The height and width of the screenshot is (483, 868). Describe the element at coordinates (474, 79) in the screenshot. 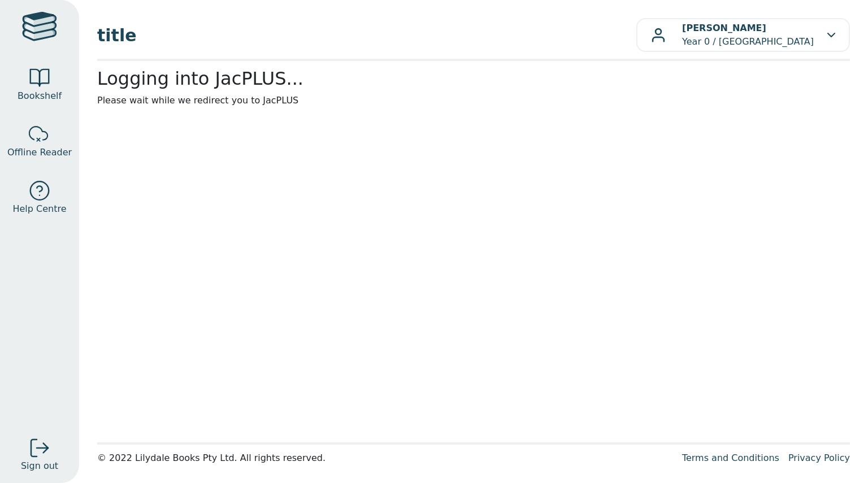

I see `h2: Logging into JacPLUS...` at that location.